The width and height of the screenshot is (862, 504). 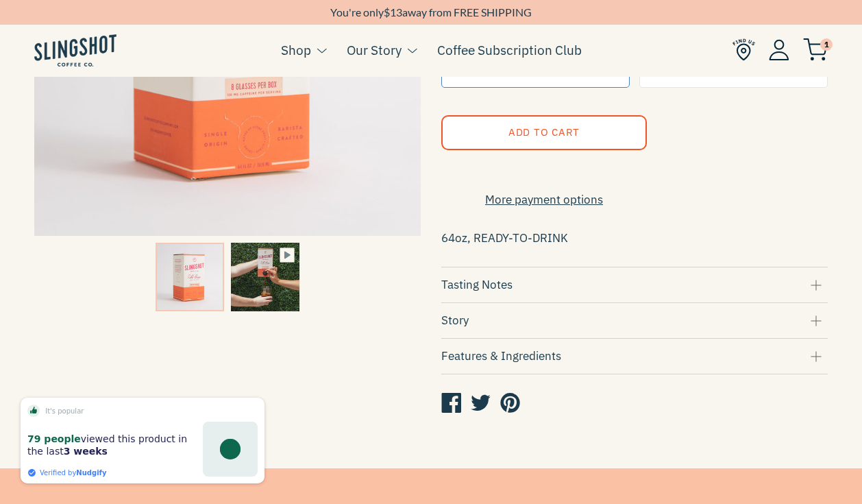 I want to click on a: Coffee Subscription Club, so click(x=509, y=50).